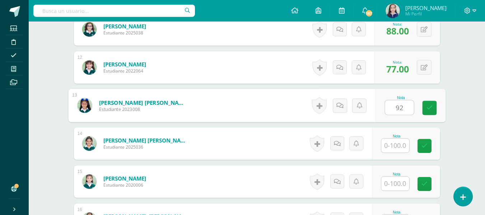 This screenshot has height=215, width=485. What do you see at coordinates (143, 110) in the screenshot?
I see `span: Estudiante 2023008` at bounding box center [143, 110].